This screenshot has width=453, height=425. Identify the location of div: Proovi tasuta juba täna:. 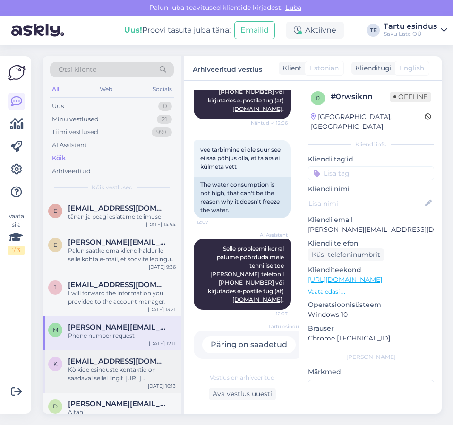
(177, 30).